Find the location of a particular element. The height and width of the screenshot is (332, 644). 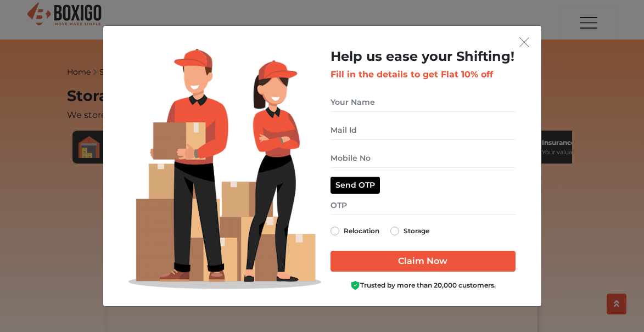

div: Trusted by more than 20,000 customers. is located at coordinates (423, 285).